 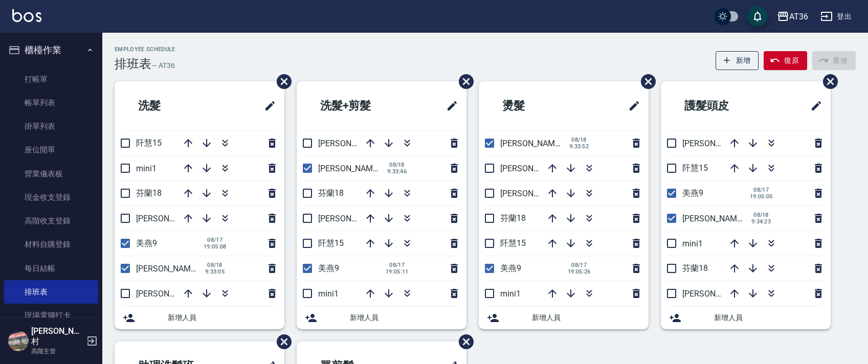 What do you see at coordinates (785, 60) in the screenshot?
I see `button: 復原` at bounding box center [785, 60].